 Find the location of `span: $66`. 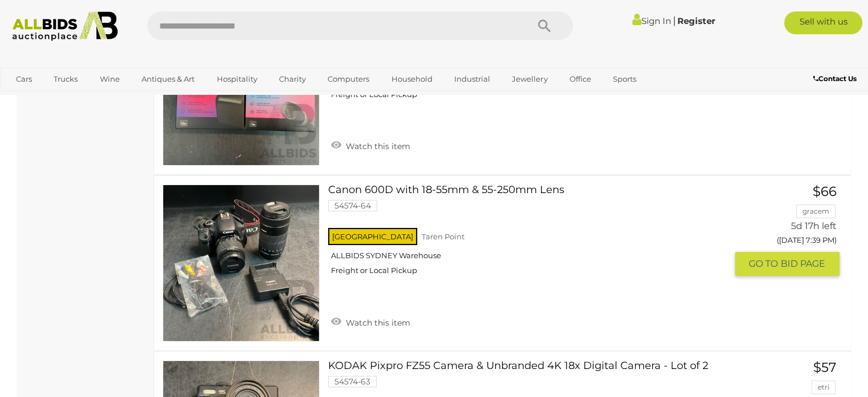

span: $66 is located at coordinates (825, 192).